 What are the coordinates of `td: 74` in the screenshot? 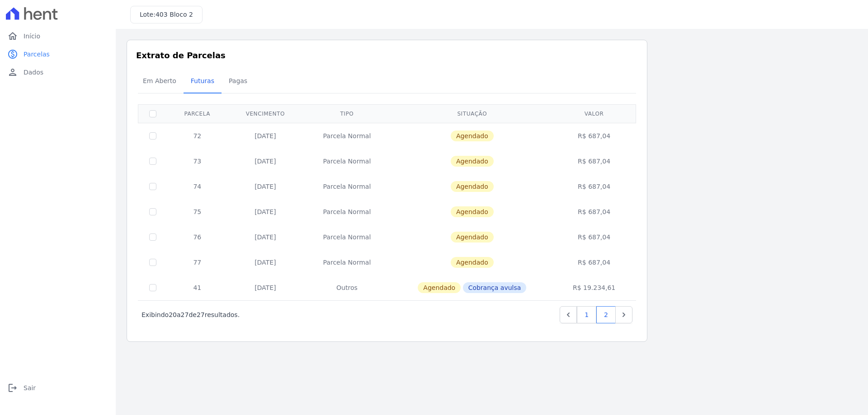 It's located at (198, 186).